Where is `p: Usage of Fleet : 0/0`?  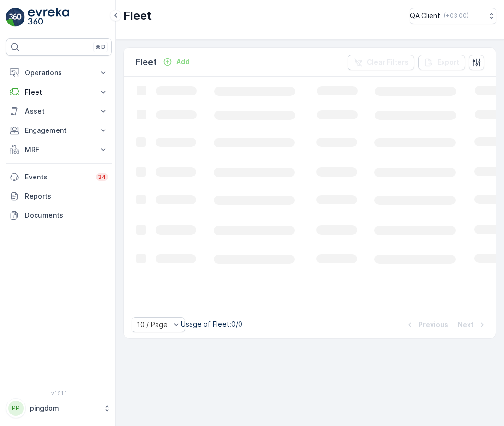
p: Usage of Fleet : 0/0 is located at coordinates (211, 325).